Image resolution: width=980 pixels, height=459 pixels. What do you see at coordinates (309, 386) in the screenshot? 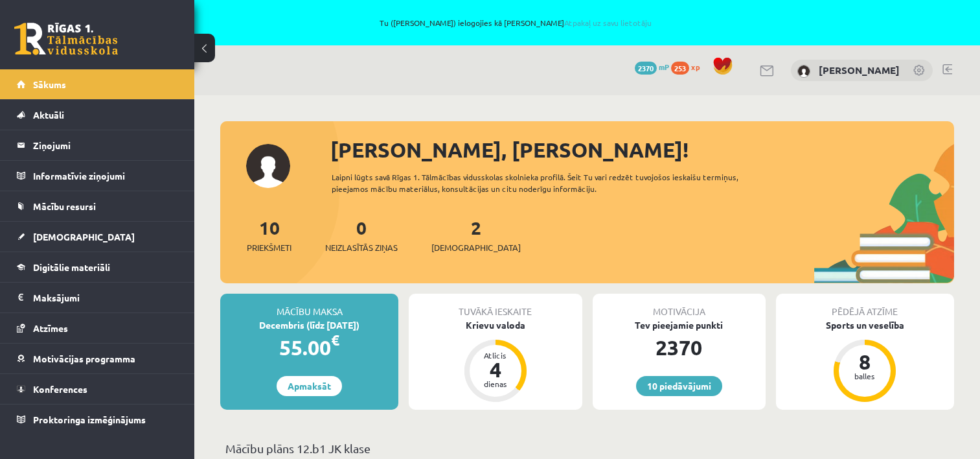
I see `a: Apmaksāt` at bounding box center [309, 386].